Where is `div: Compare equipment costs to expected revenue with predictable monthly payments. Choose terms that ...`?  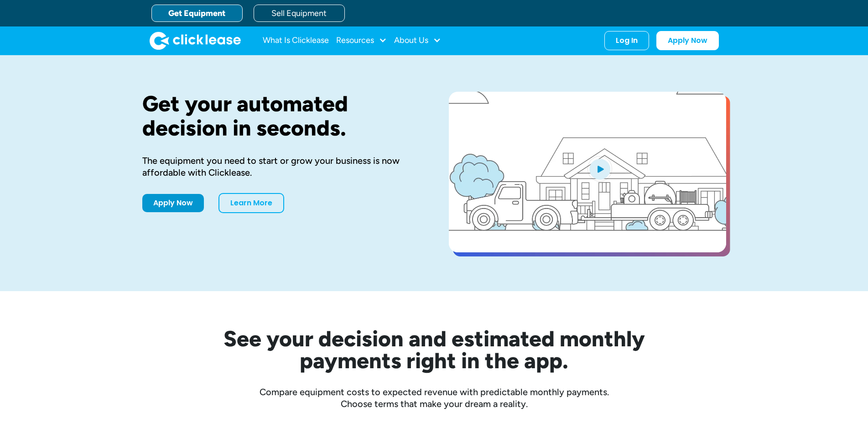 div: Compare equipment costs to expected revenue with predictable monthly payments. Choose terms that ... is located at coordinates (434, 398).